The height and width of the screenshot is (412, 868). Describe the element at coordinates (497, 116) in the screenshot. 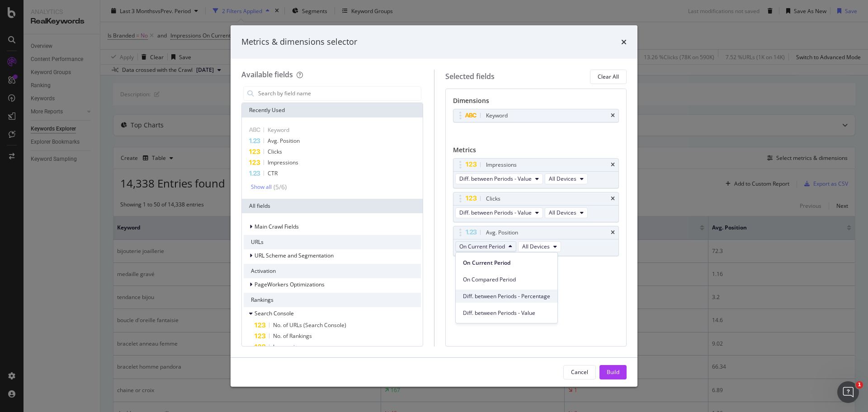

I see `div: Keyword` at that location.